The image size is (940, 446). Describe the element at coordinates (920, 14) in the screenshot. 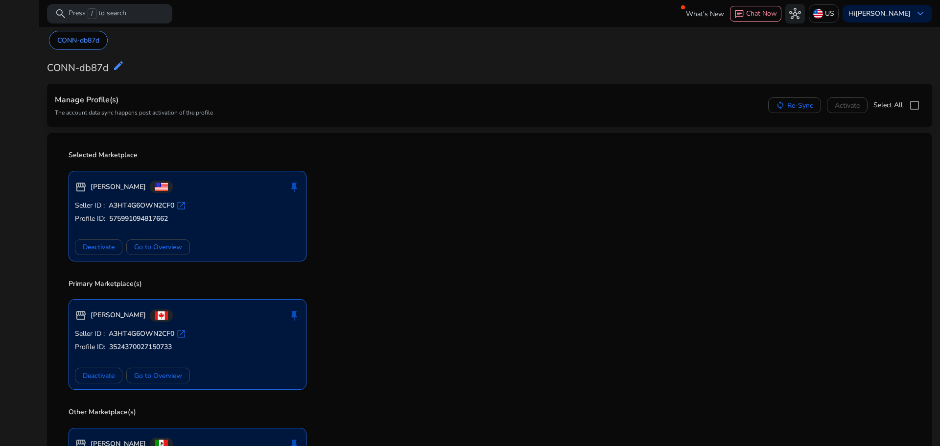

I see `span: keyboard_arrow_down` at that location.